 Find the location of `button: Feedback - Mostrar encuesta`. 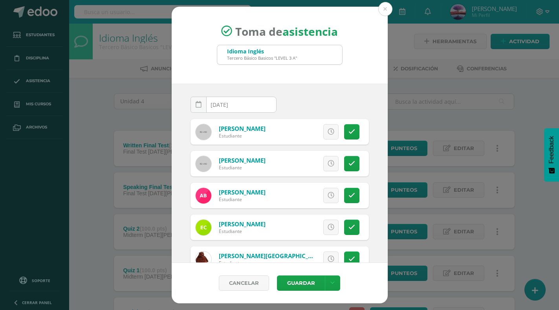

button: Feedback - Mostrar encuesta is located at coordinates (551, 155).